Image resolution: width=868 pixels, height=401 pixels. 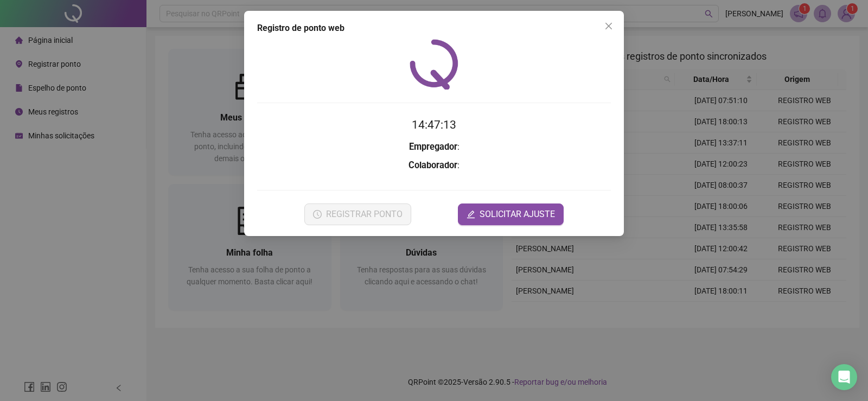 I want to click on div: Registro de ponto web, so click(x=434, y=28).